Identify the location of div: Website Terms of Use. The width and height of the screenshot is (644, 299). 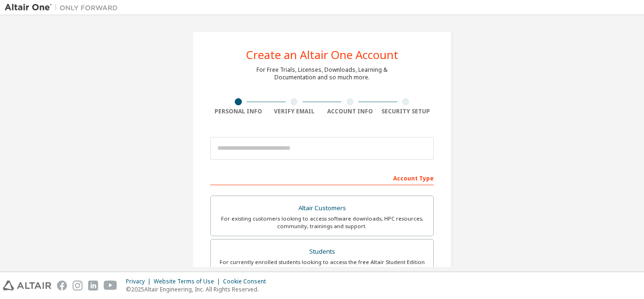
(188, 282).